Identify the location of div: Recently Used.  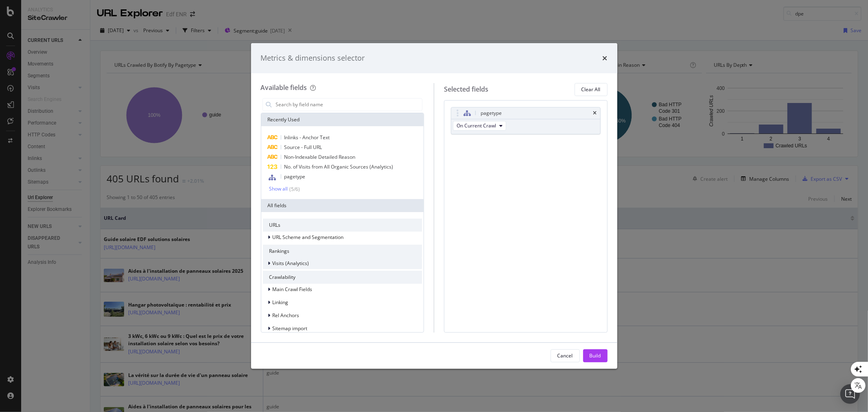
(343, 120).